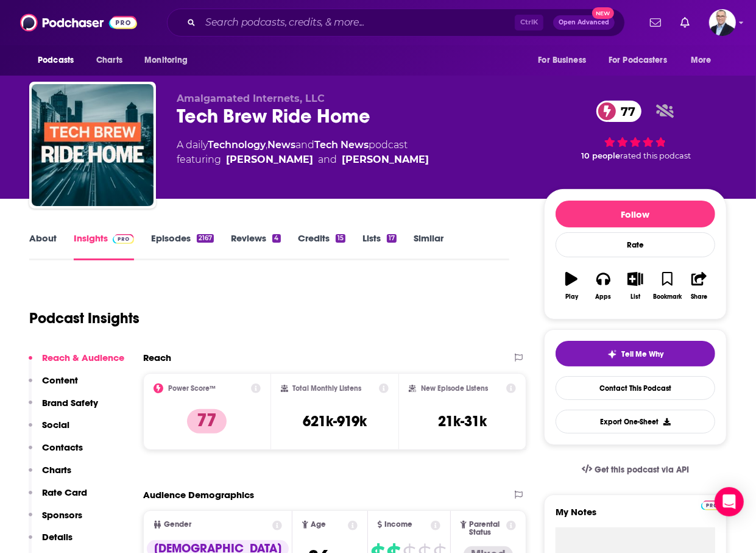 The image size is (756, 553). What do you see at coordinates (572, 297) in the screenshot?
I see `div: Play` at bounding box center [572, 297].